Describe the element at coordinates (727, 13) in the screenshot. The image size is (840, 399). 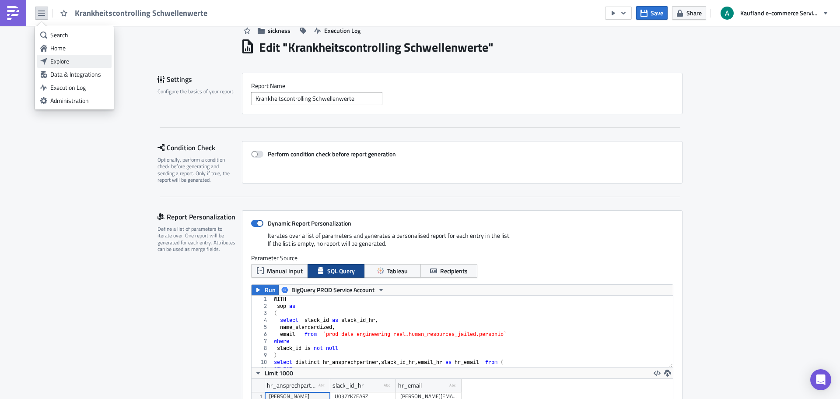
I see `img: Avatar` at that location.